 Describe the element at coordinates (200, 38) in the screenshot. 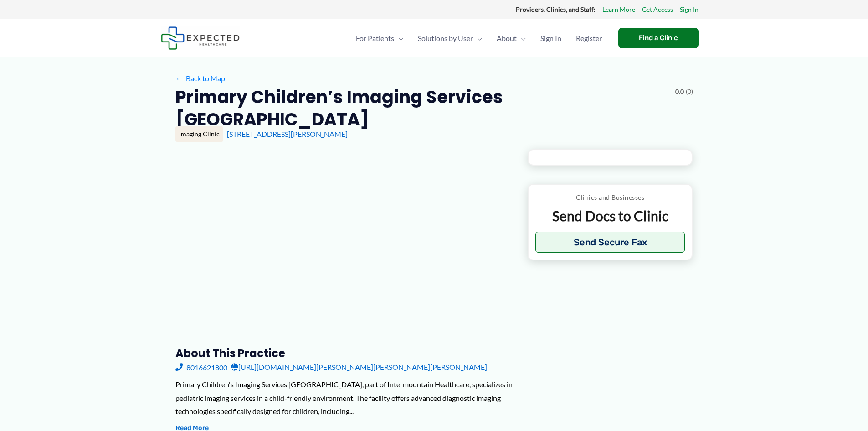

I see `img: Expected Healthcare Logo - side, dark font, small` at that location.